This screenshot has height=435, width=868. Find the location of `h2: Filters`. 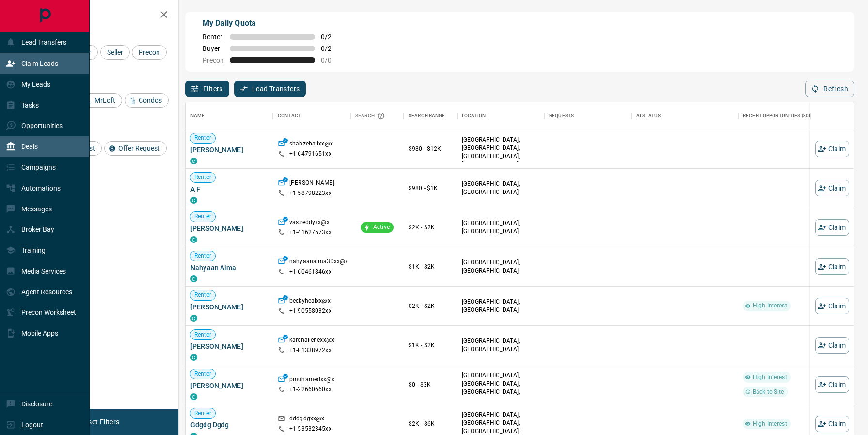

h2: Filters is located at coordinates (100, 16).